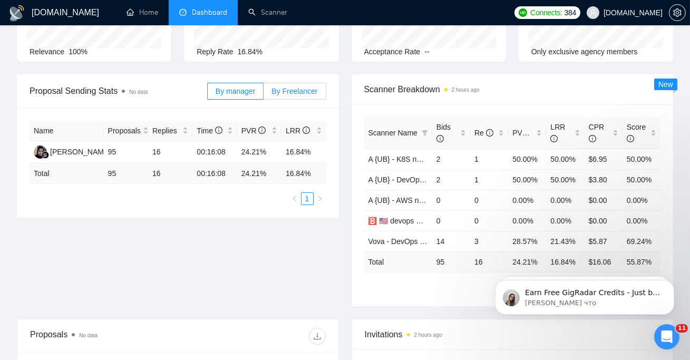 The image size is (690, 360). What do you see at coordinates (636, 133) in the screenshot?
I see `span: Score` at bounding box center [636, 133].